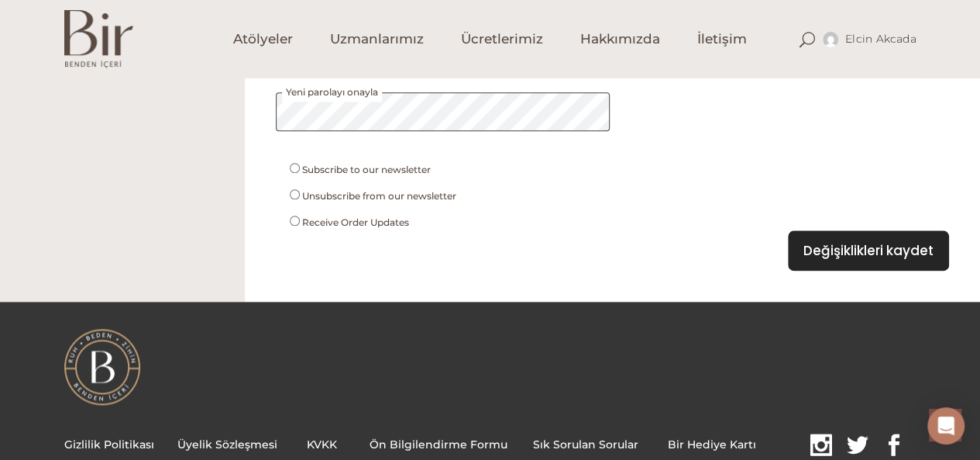 Image resolution: width=980 pixels, height=460 pixels. What do you see at coordinates (377, 39) in the screenshot?
I see `span: Uzmanlarımız` at bounding box center [377, 39].